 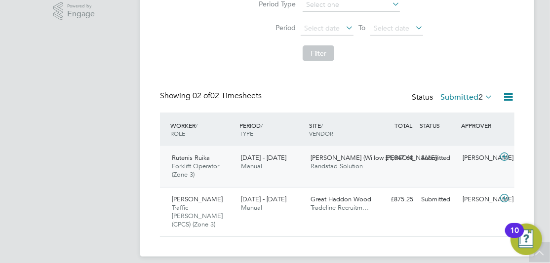 I want to click on div: £875.25, so click(x=396, y=199).